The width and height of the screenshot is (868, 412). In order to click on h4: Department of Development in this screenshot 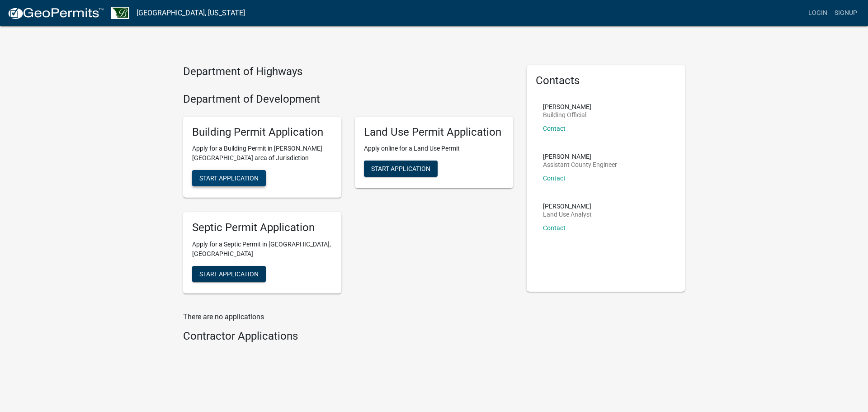, I will do `click(348, 99)`.